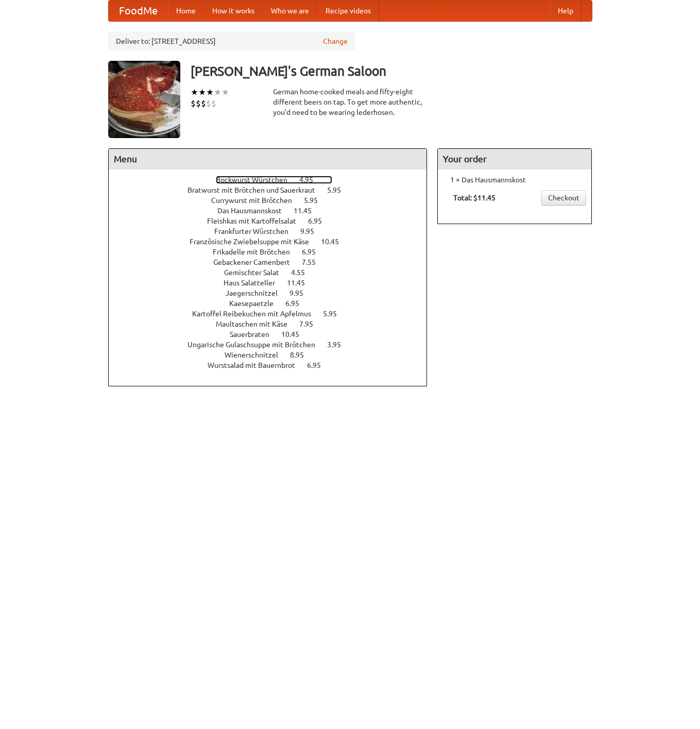 This screenshot has height=729, width=700. Describe the element at coordinates (274, 190) in the screenshot. I see `a: Bratwurst mit Brötchen und Sauerkraut 5.95` at that location.